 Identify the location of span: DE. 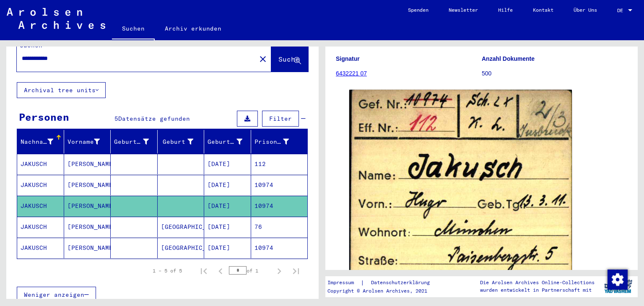
(622, 11).